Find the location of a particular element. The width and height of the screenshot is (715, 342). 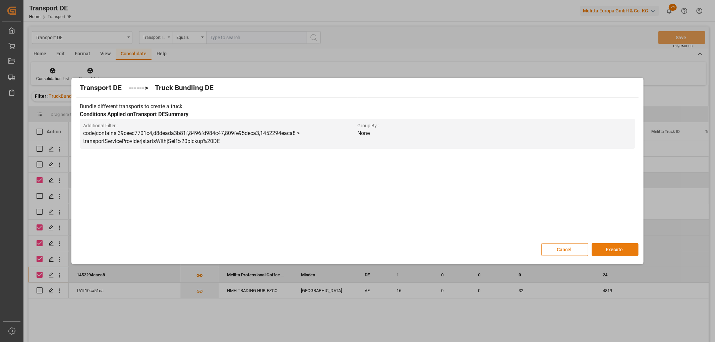

h3: Conditions Applied on Transport DE Summary is located at coordinates (358, 115).